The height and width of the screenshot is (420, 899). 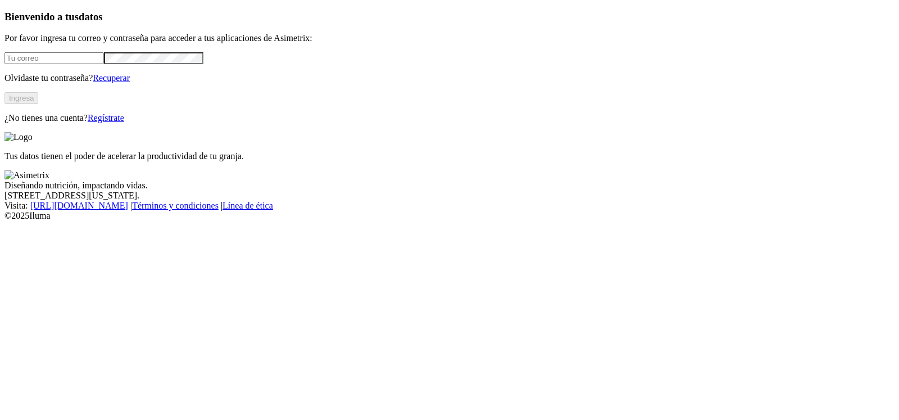 What do you see at coordinates (54, 58) in the screenshot?
I see `input: Tu correo` at bounding box center [54, 58].